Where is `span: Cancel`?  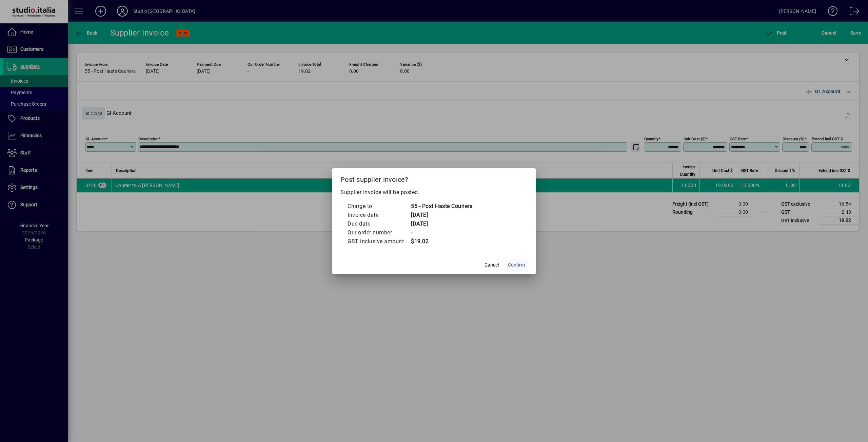 span: Cancel is located at coordinates (492, 265).